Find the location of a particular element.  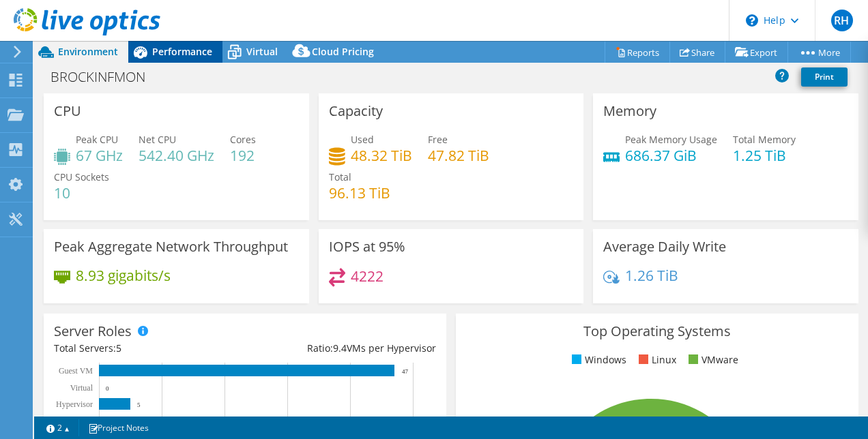

text: Guest VM is located at coordinates (76, 371).